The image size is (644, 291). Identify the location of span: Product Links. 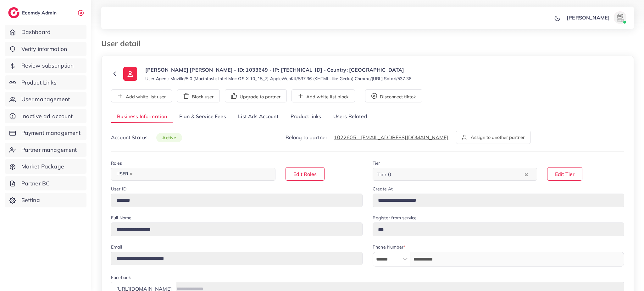
(39, 83).